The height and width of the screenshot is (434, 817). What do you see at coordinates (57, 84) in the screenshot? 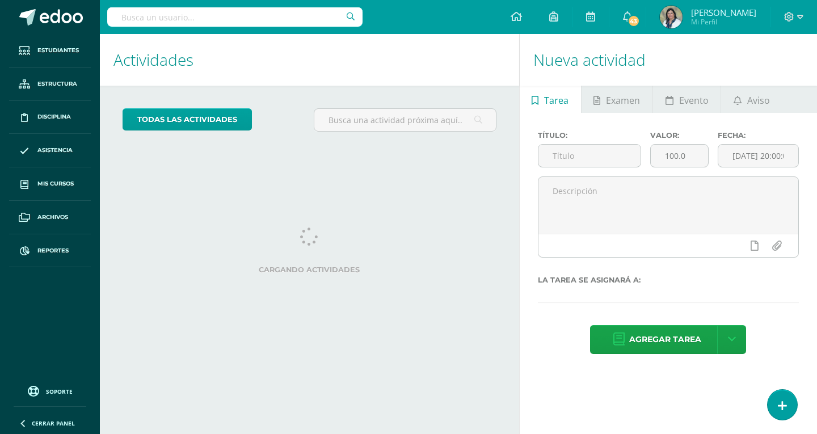
I see `span: Estructura` at bounding box center [57, 84].